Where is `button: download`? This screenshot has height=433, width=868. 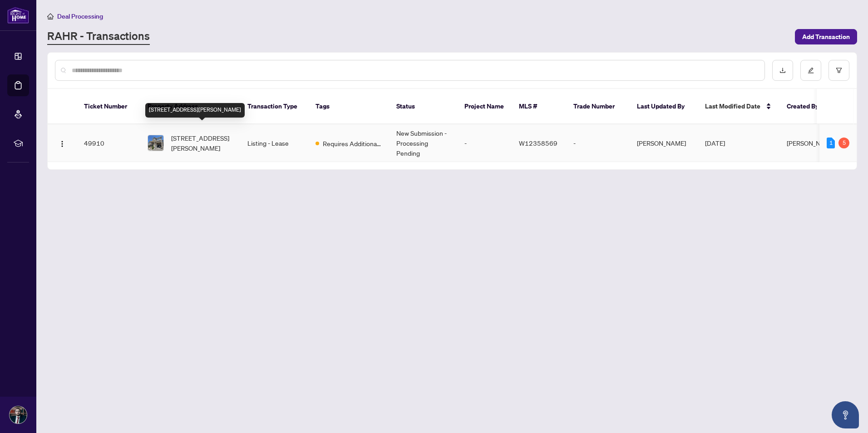 button: download is located at coordinates (782, 70).